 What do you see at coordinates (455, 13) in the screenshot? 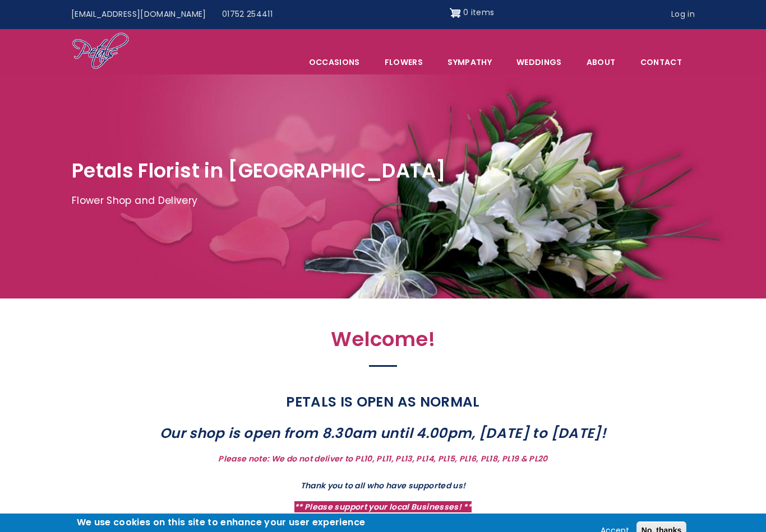
I see `img: Shopping cart` at bounding box center [455, 13].